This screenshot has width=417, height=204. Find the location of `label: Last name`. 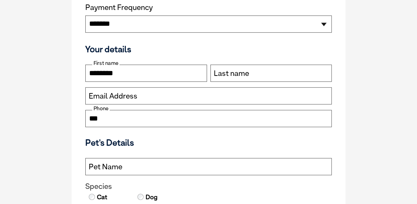

label: Last name is located at coordinates (231, 73).